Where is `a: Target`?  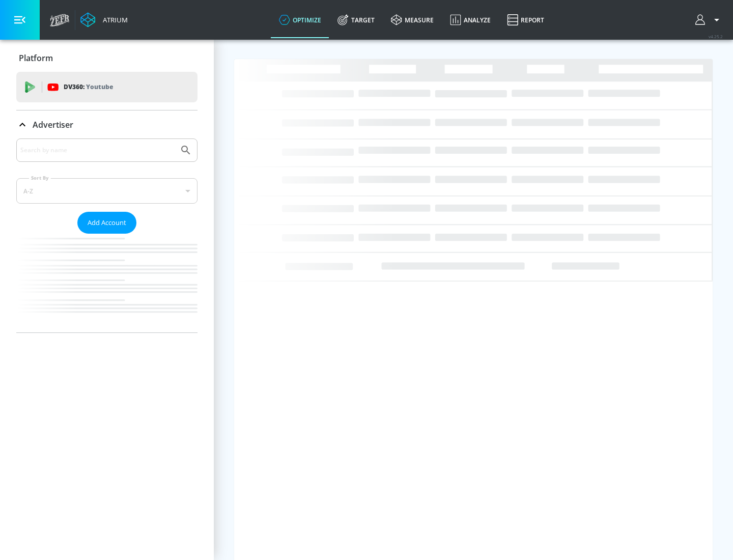 a: Target is located at coordinates (355, 20).